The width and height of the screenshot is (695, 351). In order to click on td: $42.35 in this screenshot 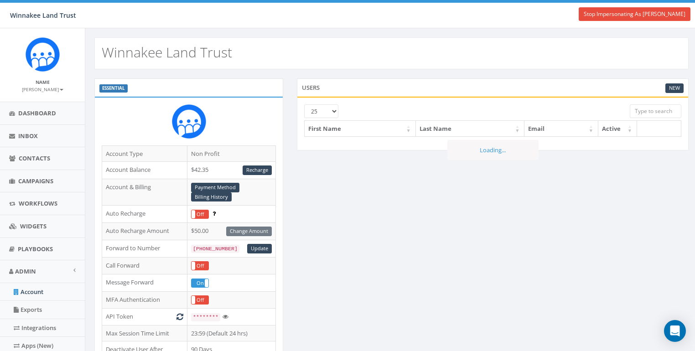, I will do `click(231, 170)`.